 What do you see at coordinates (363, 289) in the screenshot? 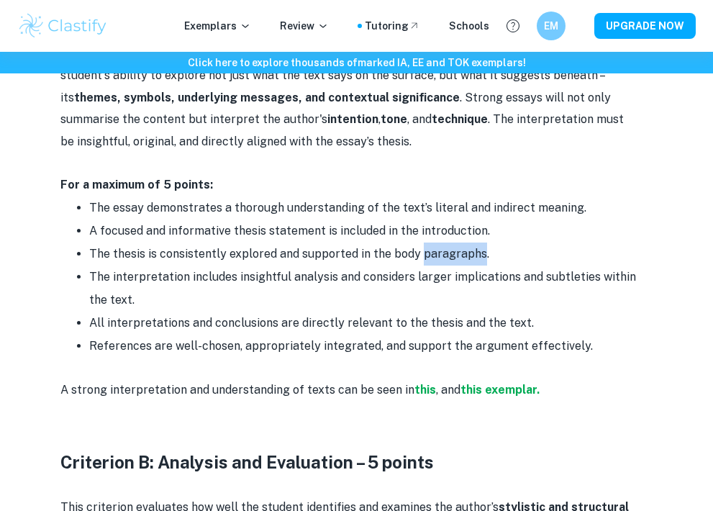
I see `li: The interpretation includes insightful analysis and considers larger implications and subtleties ...` at bounding box center [363, 289].